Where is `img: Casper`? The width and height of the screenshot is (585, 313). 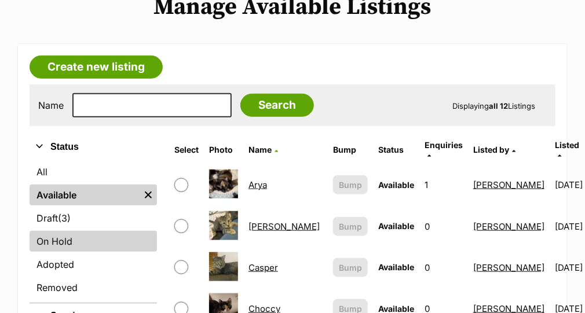
img: Casper is located at coordinates (223, 267).